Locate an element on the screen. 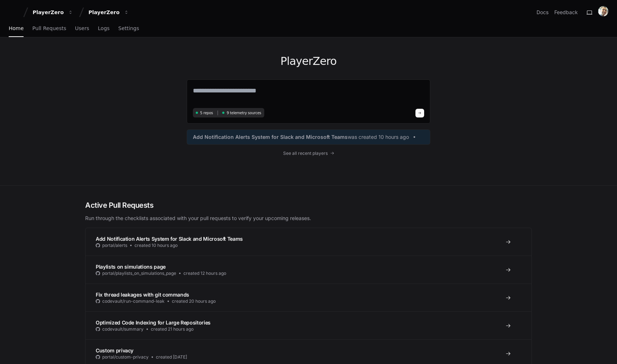 The image size is (617, 364). a: Playlists on simulations pageportal/playlists_on_simulations_pagecreated 12 hours ago is located at coordinates (308, 269).